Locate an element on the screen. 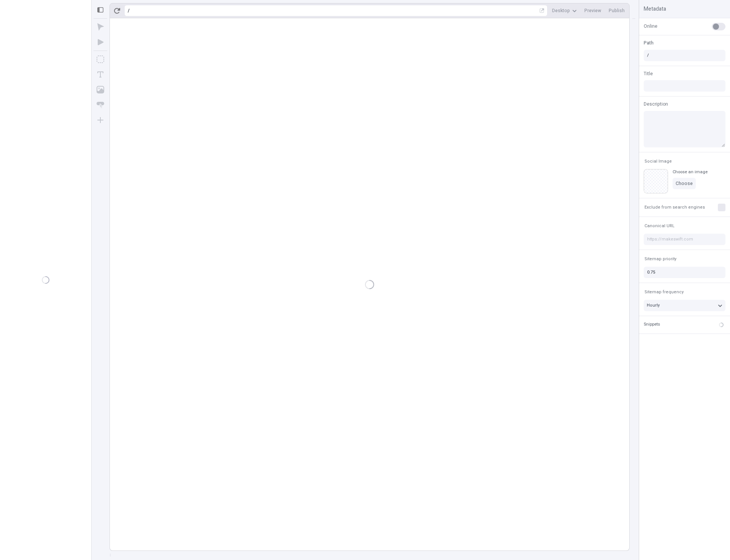 The height and width of the screenshot is (560, 730). div: Snippets is located at coordinates (651, 324).